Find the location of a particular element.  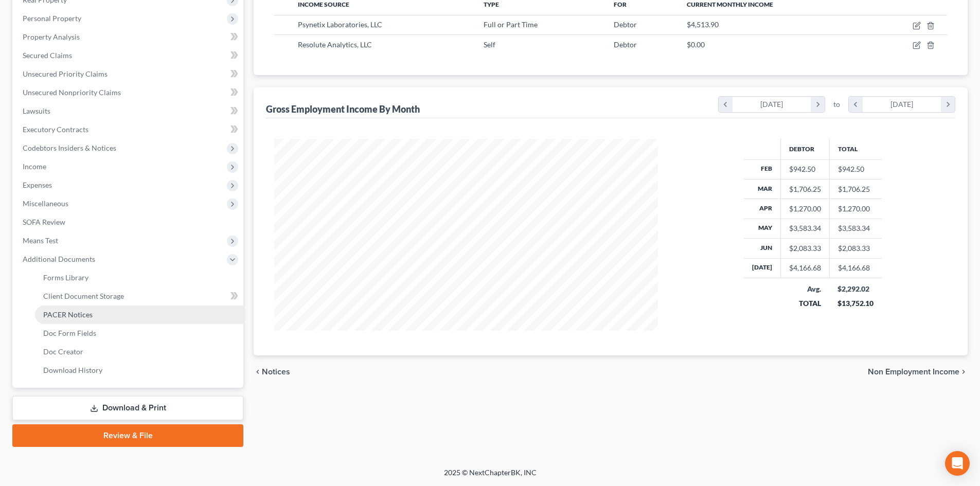

span: Lawsuits is located at coordinates (37, 111).